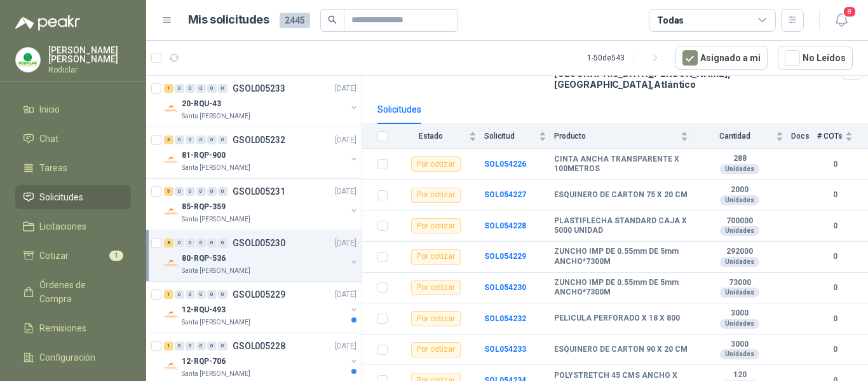 The width and height of the screenshot is (868, 381). I want to click on a: Inicio, so click(73, 110).